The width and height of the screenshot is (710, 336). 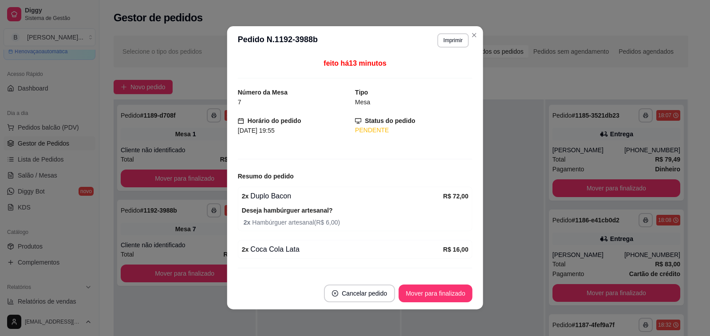 I want to click on button: Imprimir, so click(x=452, y=41).